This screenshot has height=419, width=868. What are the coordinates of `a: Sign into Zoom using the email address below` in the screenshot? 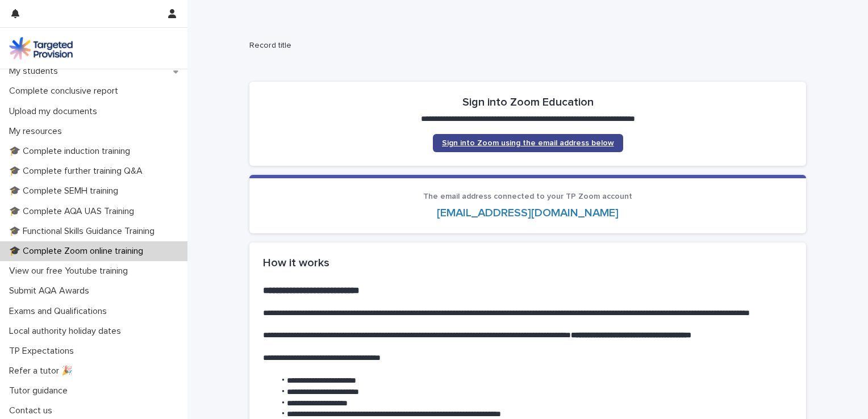 It's located at (528, 143).